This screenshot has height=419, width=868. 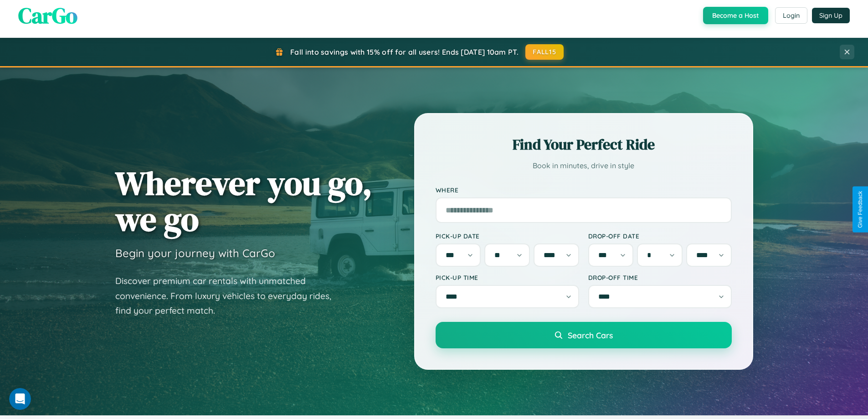 What do you see at coordinates (229, 296) in the screenshot?
I see `p: Discover premium car rentals with unmatched convenience. From luxury vehicles to everyday rides, ...` at bounding box center [229, 296].